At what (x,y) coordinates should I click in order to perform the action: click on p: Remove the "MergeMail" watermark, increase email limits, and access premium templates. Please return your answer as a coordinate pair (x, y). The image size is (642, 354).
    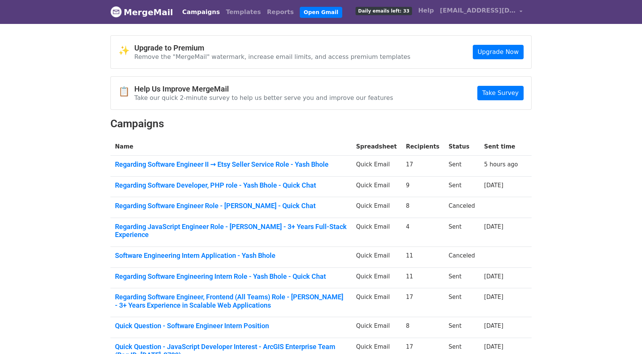
    Looking at the image, I should click on (273, 57).